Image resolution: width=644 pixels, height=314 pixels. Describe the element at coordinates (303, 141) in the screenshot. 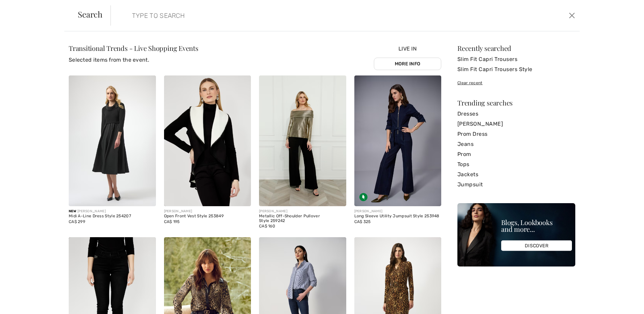

I see `a: Metallic Off-Shoulder Pullover Style 259242. Gold/Black` at that location.